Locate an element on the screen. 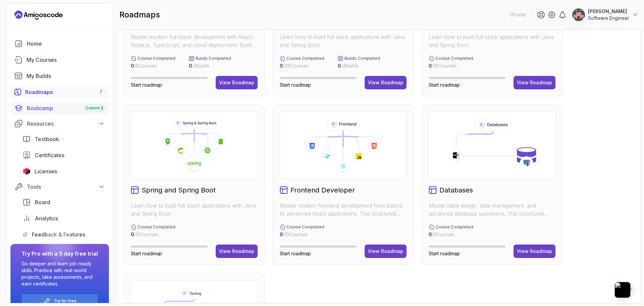 The image size is (644, 306). button: Tools is located at coordinates (60, 187).